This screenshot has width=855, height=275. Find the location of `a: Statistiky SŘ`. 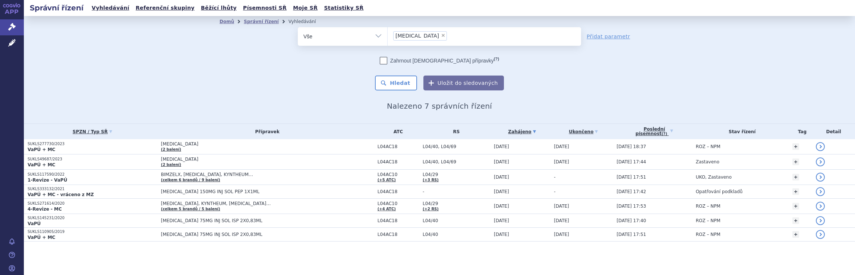

a: Statistiky SŘ is located at coordinates (343, 8).